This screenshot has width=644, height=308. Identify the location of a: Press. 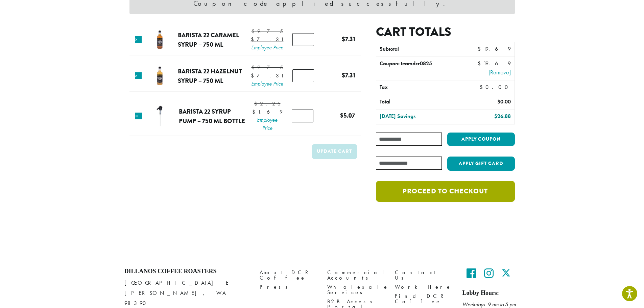
(289, 287).